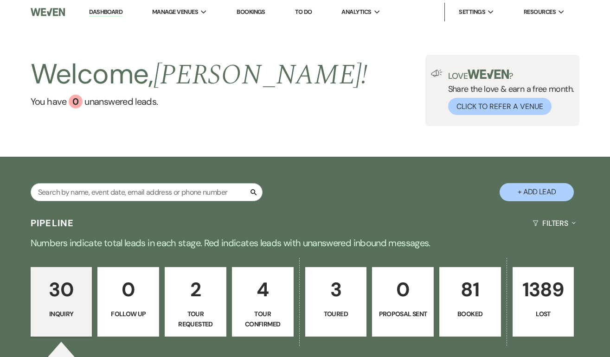 Image resolution: width=610 pixels, height=357 pixels. What do you see at coordinates (195, 302) in the screenshot?
I see `a: 2Tour Requested` at bounding box center [195, 302].